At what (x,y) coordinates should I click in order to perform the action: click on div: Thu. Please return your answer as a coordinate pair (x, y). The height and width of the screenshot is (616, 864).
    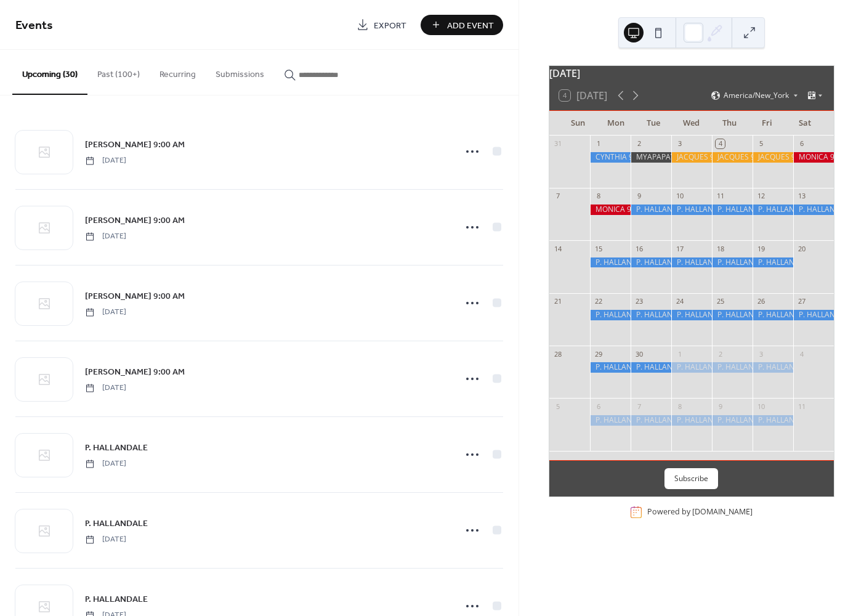
    Looking at the image, I should click on (729, 123).